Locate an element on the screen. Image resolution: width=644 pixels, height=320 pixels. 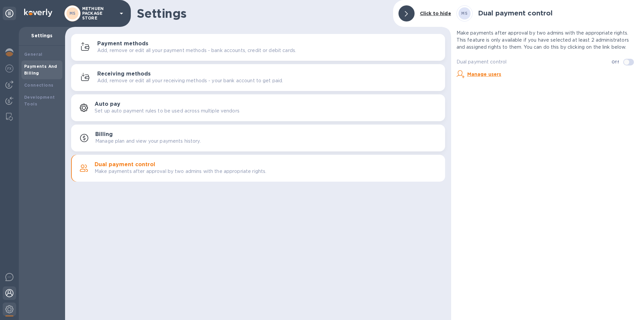
b: General is located at coordinates (33, 54).